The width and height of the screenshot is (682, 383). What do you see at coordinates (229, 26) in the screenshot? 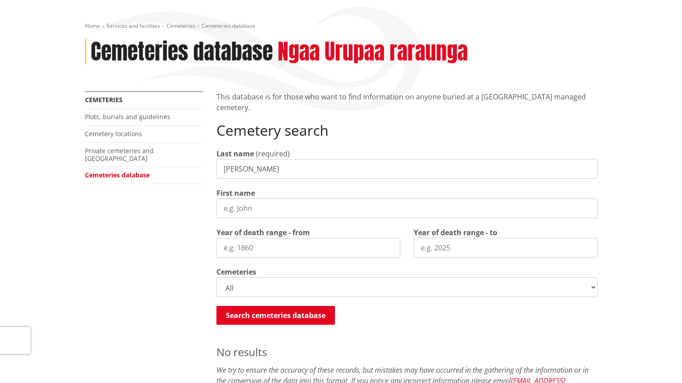
I see `span: Cemeteries database` at bounding box center [229, 26].